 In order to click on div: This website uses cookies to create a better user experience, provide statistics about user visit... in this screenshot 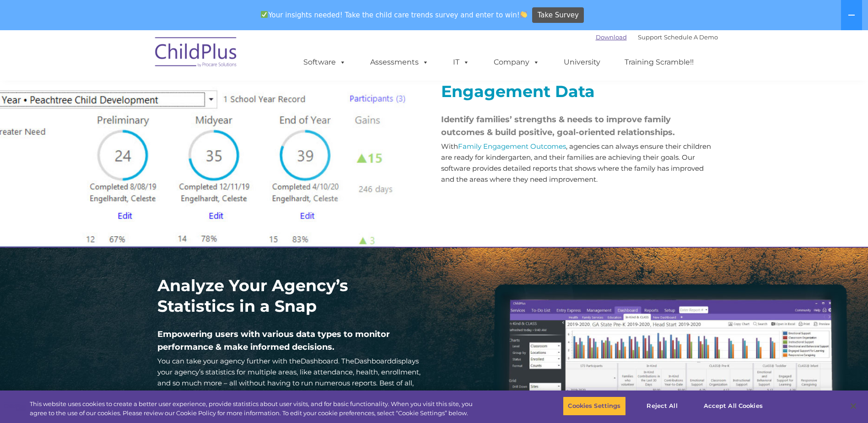, I will do `click(254, 409)`.